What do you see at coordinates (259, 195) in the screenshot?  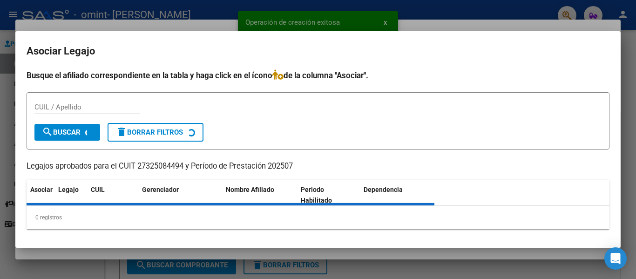 I see `datatable-header-cell: Nombre Afiliado` at bounding box center [259, 195].